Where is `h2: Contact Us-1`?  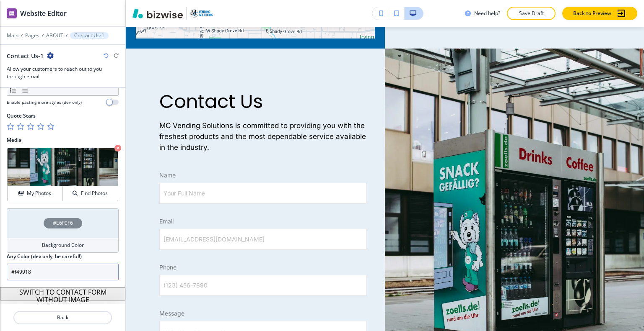
h2: Contact Us-1 is located at coordinates (25, 56).